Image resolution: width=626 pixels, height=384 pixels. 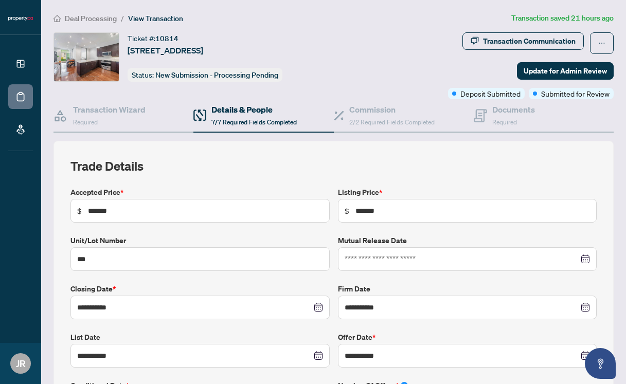 What do you see at coordinates (333, 166) in the screenshot?
I see `h2: Trade Details` at bounding box center [333, 166].